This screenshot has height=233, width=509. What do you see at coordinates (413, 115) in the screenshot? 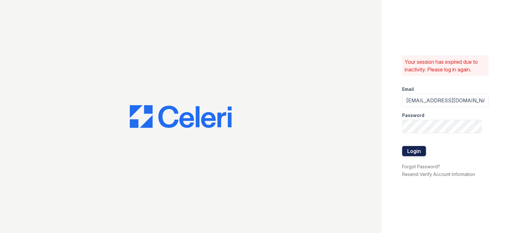
I see `label: Password` at bounding box center [413, 115].